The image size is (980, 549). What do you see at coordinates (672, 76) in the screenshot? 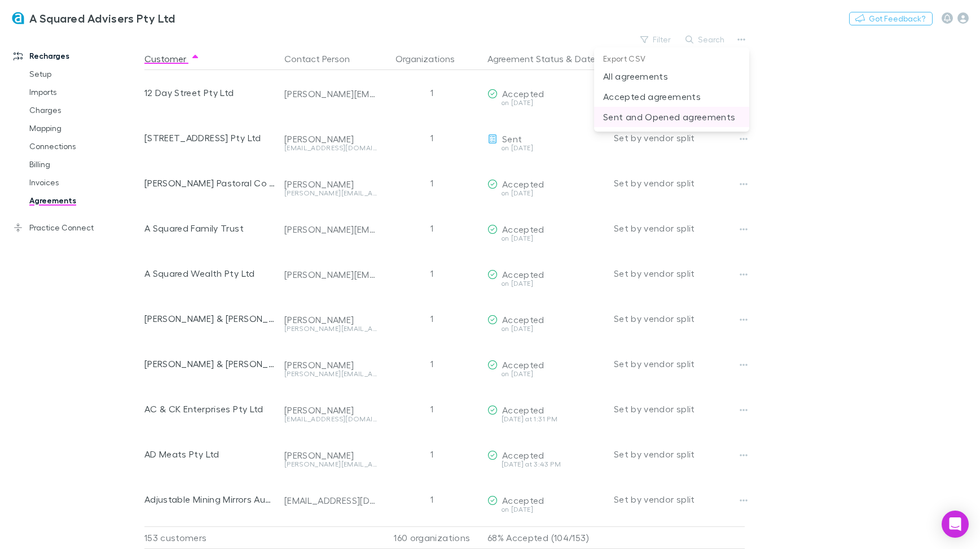
I see `p: All agreements` at bounding box center [672, 76].